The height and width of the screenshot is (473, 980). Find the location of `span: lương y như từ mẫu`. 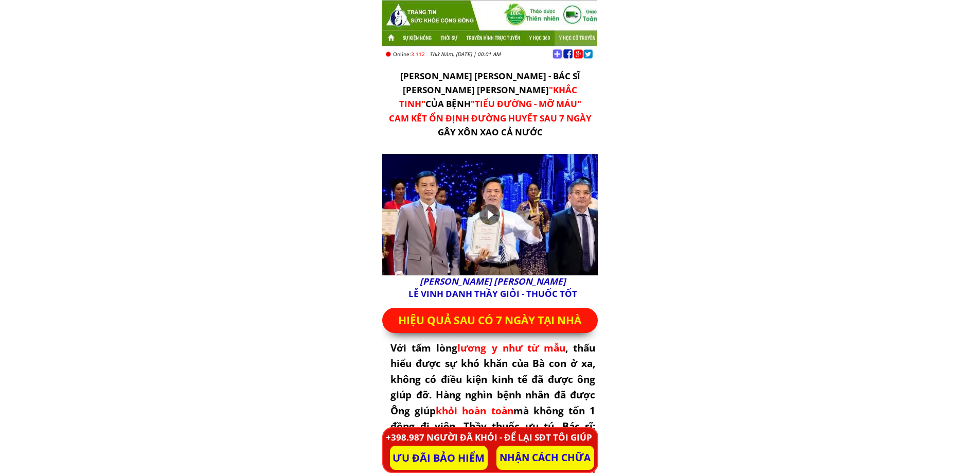

span: lương y như từ mẫu is located at coordinates (511, 348).